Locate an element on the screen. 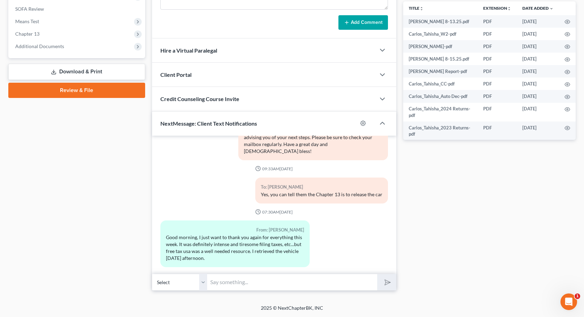  span: SOFA Review is located at coordinates (29, 9).